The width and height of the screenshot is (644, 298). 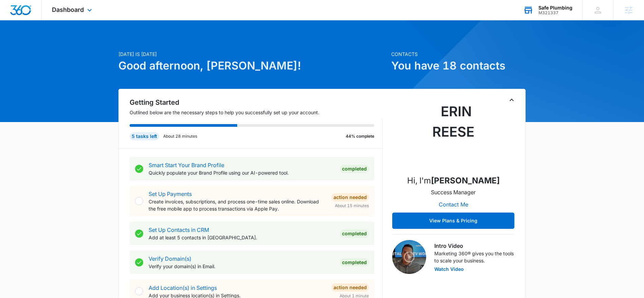 I want to click on p: Success Manager, so click(x=453, y=192).